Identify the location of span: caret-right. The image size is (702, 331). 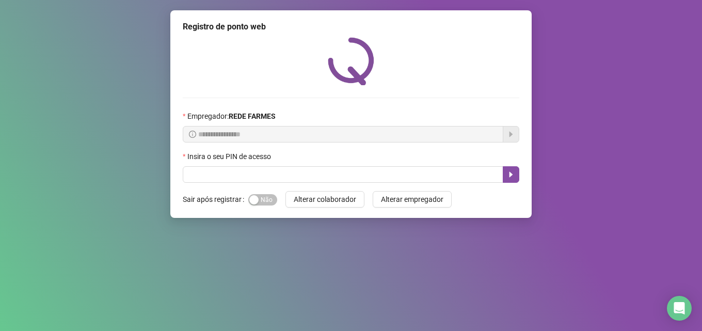
(511, 174).